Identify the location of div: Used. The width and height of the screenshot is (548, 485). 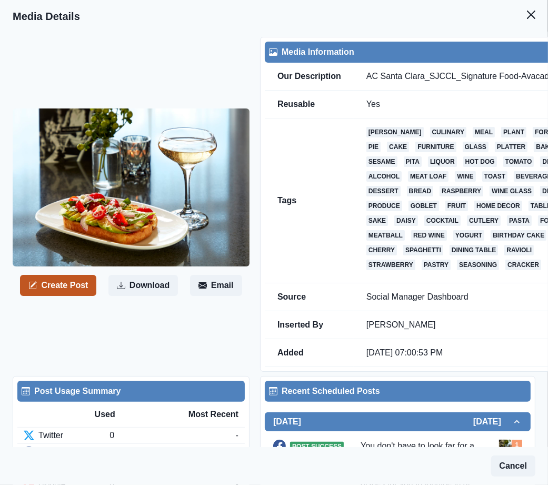
(131, 414).